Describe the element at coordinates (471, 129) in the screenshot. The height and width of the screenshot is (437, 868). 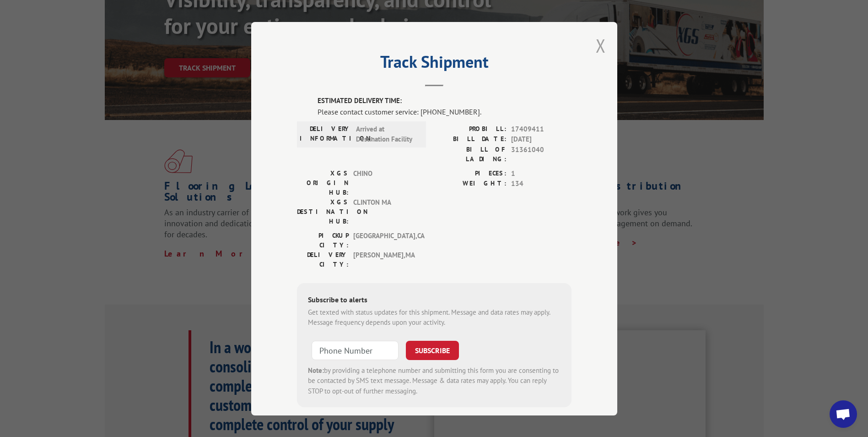
I see `label: PROBILL:` at that location.